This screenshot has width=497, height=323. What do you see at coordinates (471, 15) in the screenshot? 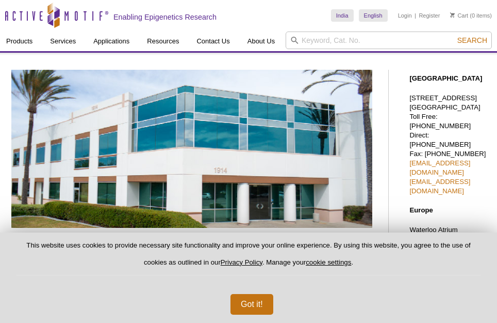
I see `li: (0 items)` at bounding box center [471, 15].